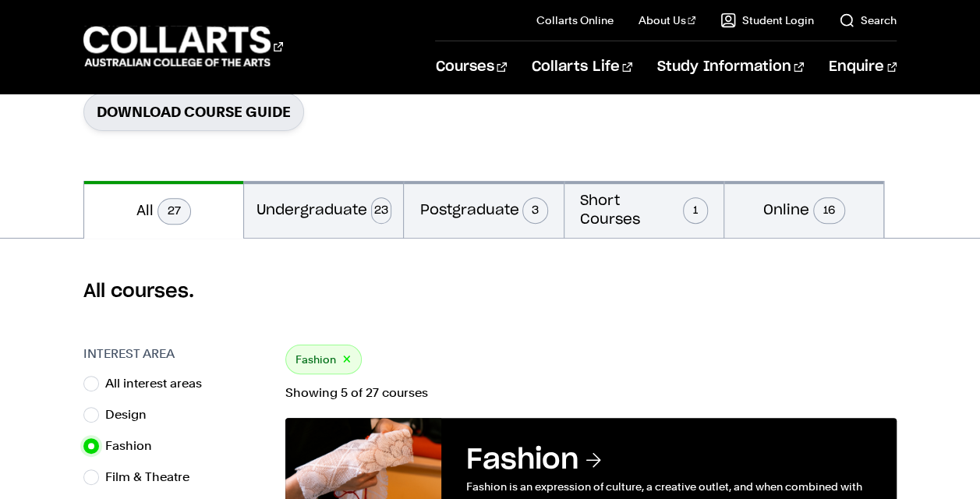  What do you see at coordinates (862, 67) in the screenshot?
I see `a: Enquire` at bounding box center [862, 67].